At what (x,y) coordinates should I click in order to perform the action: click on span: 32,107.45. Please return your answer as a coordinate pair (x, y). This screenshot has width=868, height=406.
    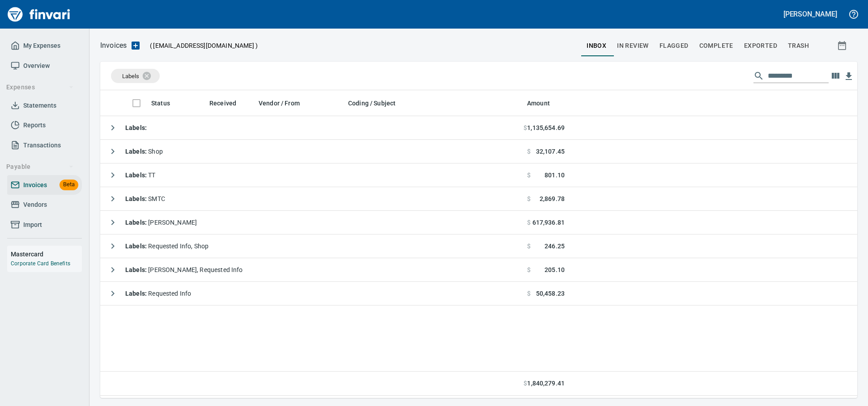
    Looking at the image, I should click on (551, 151).